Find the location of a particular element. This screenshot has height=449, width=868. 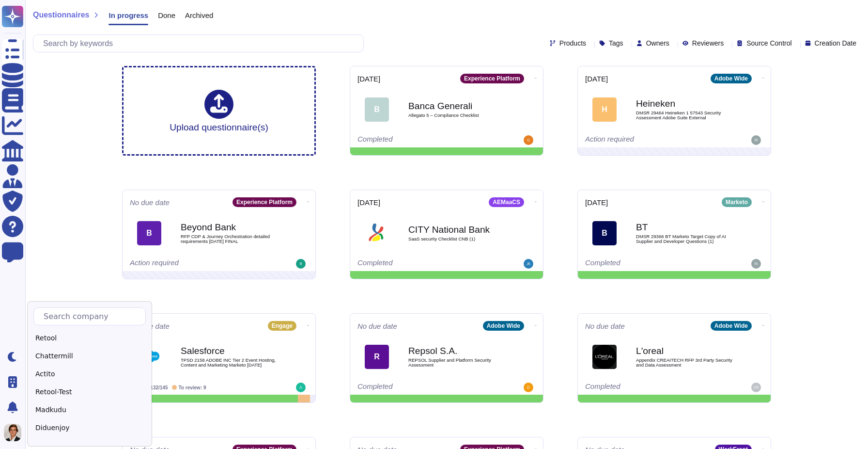

span: Tags is located at coordinates (616, 43).